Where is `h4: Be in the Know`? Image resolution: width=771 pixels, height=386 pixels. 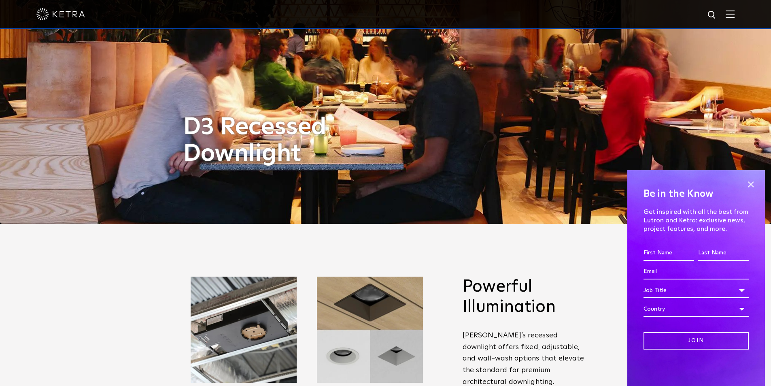 h4: Be in the Know is located at coordinates (696, 194).